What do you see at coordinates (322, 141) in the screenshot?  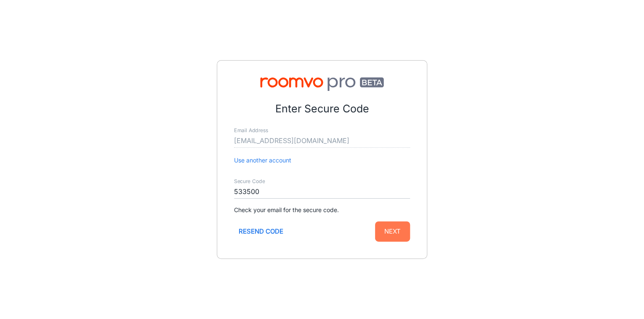 I see `input: myname@example.com` at bounding box center [322, 141].